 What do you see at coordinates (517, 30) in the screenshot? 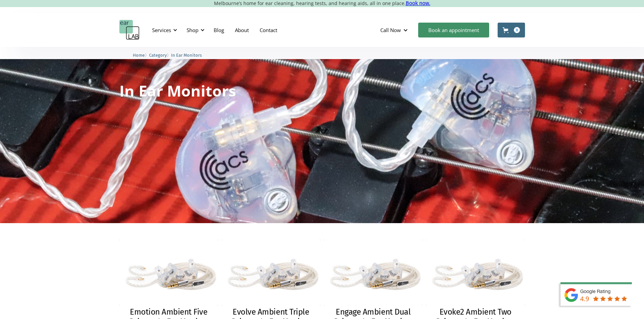
I see `div: 0` at bounding box center [517, 30].